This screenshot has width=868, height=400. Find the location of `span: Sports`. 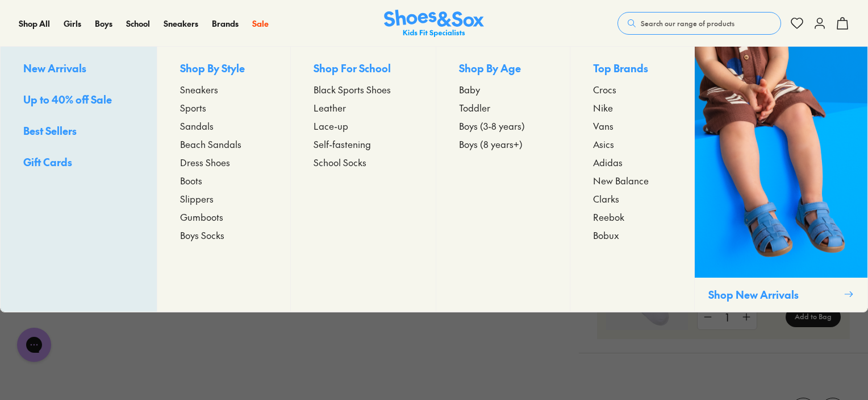

span: Sports is located at coordinates (193, 108).